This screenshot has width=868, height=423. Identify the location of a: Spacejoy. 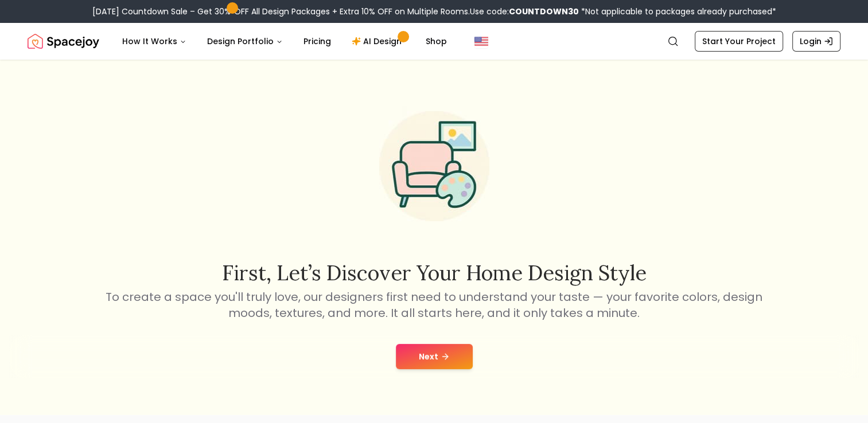
(63, 41).